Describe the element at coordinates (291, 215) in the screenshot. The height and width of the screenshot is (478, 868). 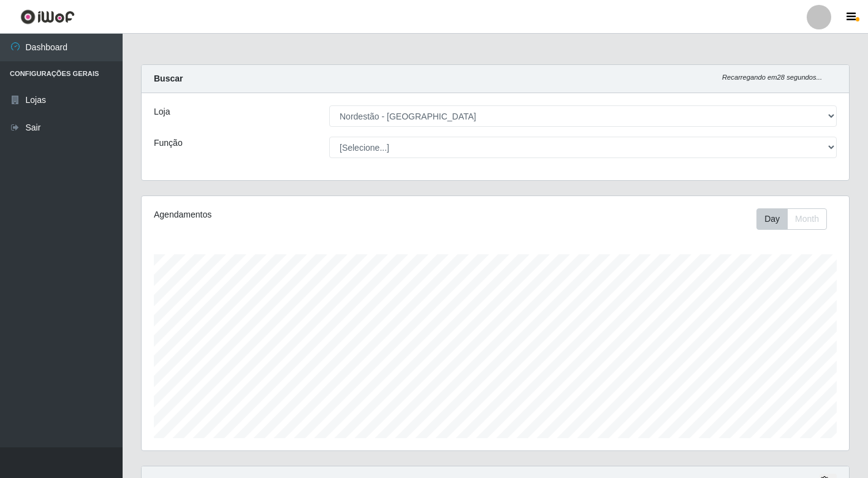
I see `div: Agendamentos` at that location.